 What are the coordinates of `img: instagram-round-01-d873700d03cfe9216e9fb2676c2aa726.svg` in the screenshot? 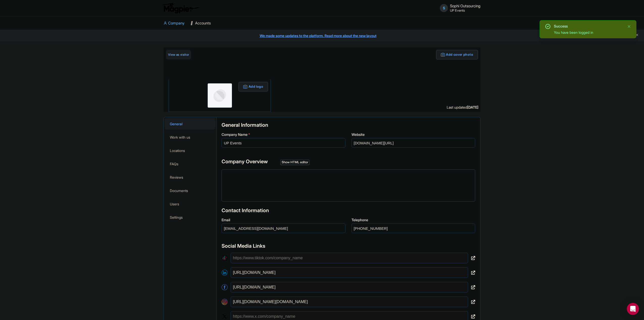 It's located at (224, 302).